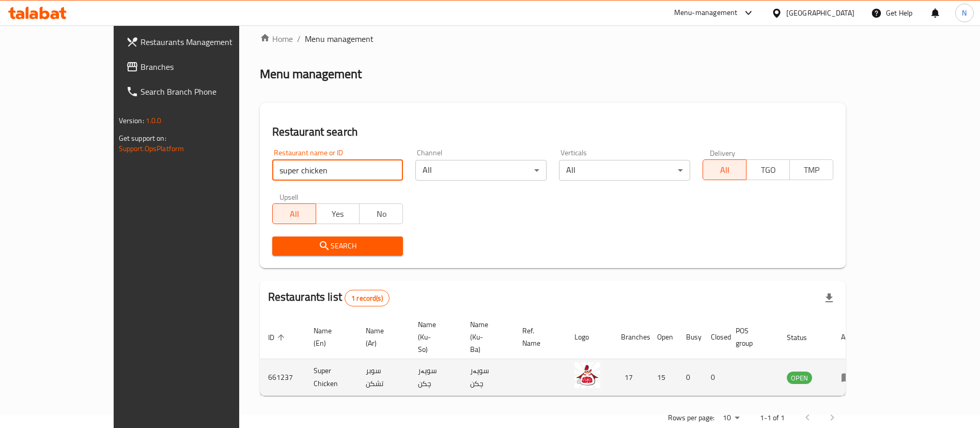 This screenshot has height=428, width=980. I want to click on span: Name (Ku-So), so click(434, 337).